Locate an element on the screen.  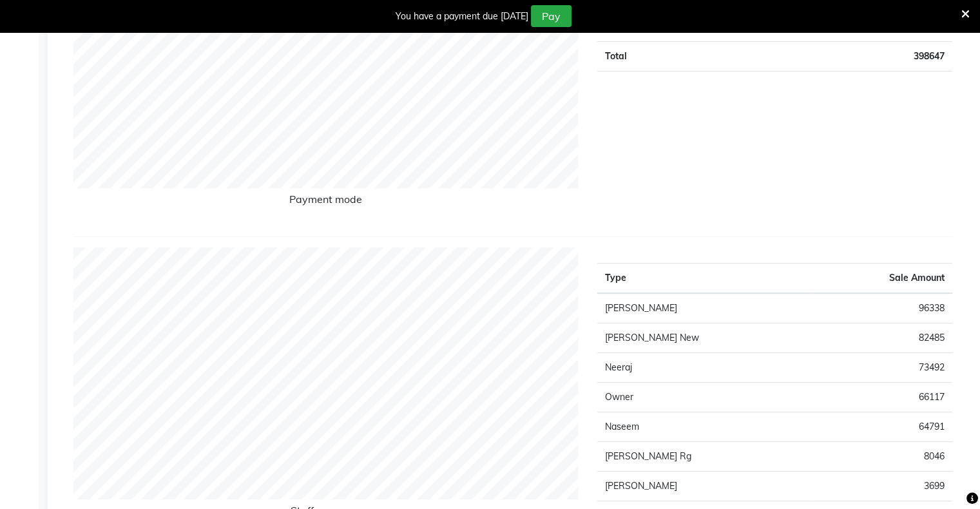
td: Owner is located at coordinates (705, 397).